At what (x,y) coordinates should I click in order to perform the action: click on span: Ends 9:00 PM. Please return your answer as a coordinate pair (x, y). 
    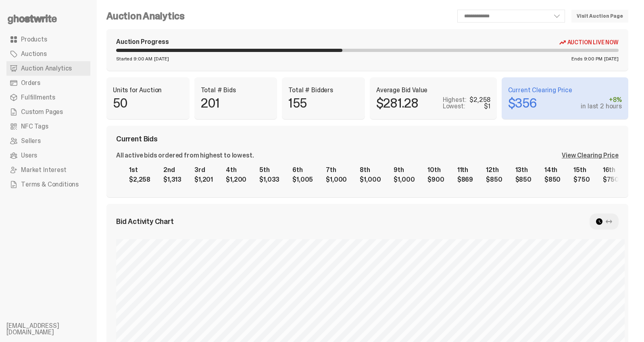
    Looking at the image, I should click on (587, 59).